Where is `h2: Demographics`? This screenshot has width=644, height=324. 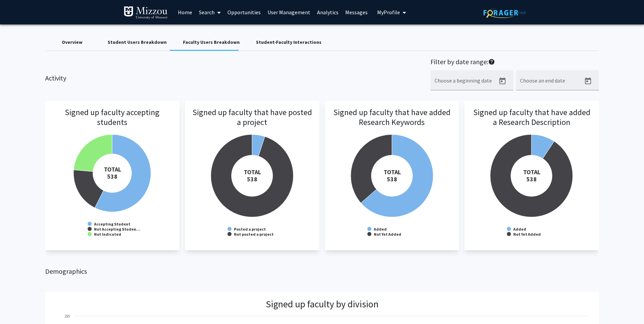
h2: Demographics is located at coordinates (322, 271).